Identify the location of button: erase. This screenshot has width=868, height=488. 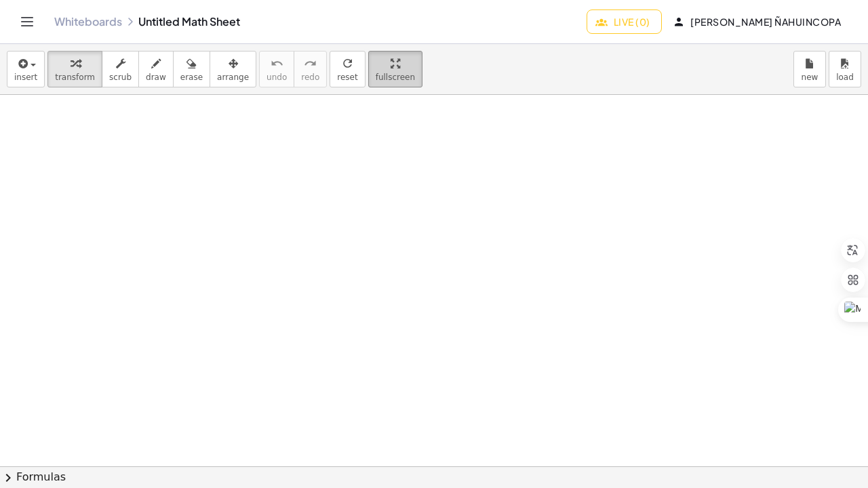
(191, 69).